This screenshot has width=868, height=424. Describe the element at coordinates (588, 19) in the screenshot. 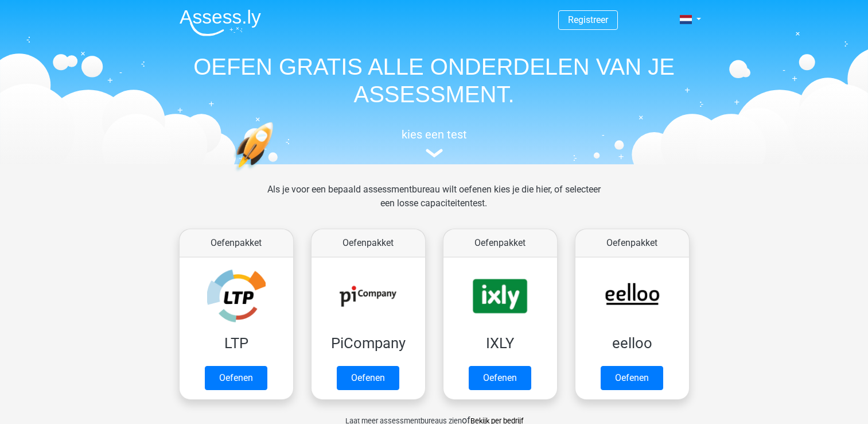

I see `a: Registreer` at that location.